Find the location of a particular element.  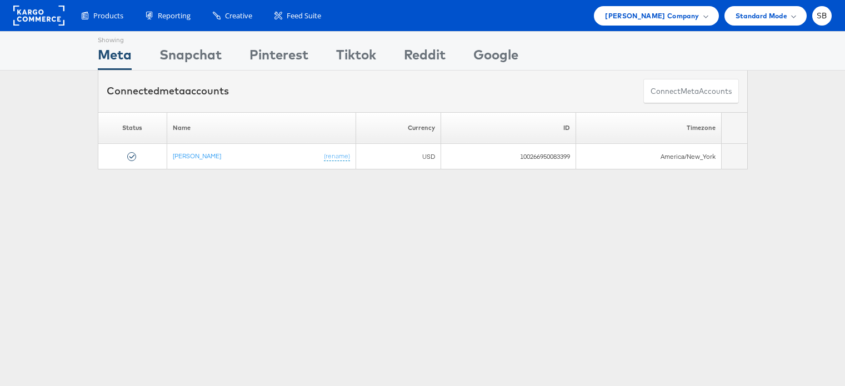

th: ID is located at coordinates (508, 128).